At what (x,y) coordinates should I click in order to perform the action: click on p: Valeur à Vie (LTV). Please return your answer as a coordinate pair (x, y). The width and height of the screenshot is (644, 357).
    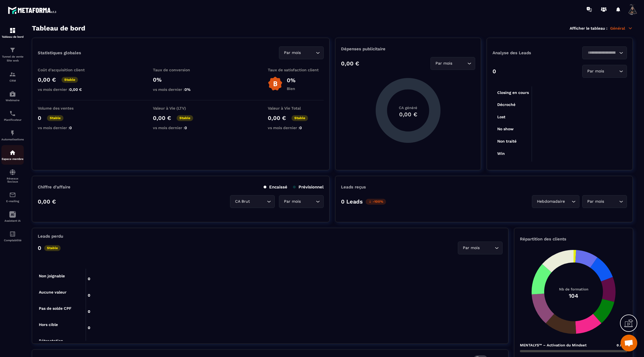
    Looking at the image, I should click on (181, 108).